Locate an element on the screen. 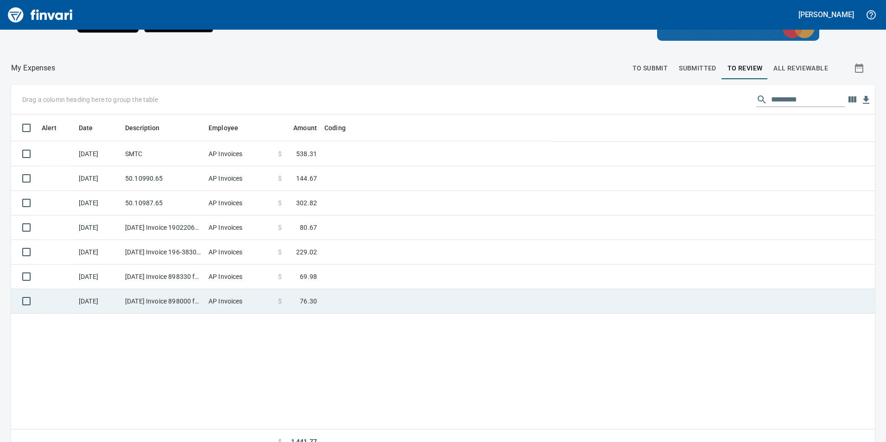  button: Choose columns to display is located at coordinates (852, 100).